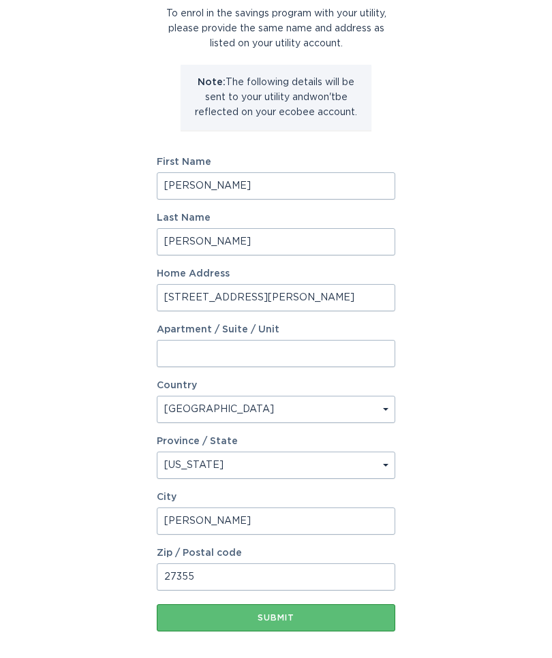 Image resolution: width=552 pixels, height=658 pixels. I want to click on div: Submit, so click(276, 619).